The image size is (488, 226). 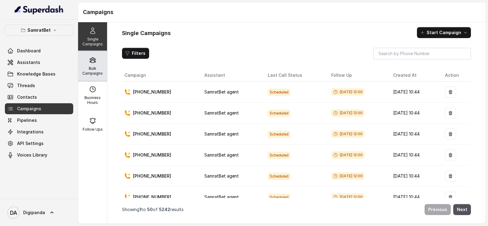 What do you see at coordinates (92, 100) in the screenshot?
I see `p: Business Hours` at bounding box center [92, 100].